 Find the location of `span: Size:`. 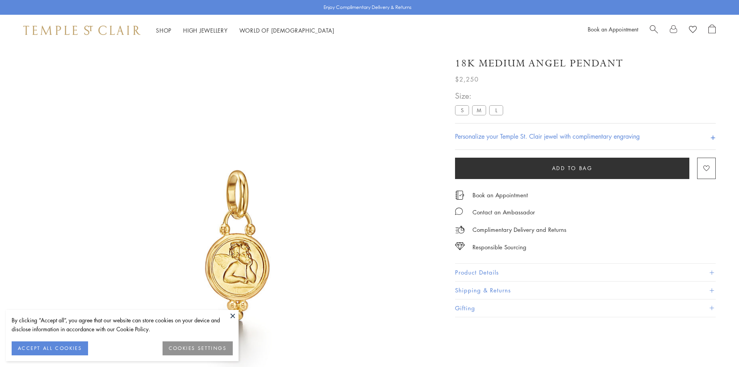

span: Size: is located at coordinates (481, 95).